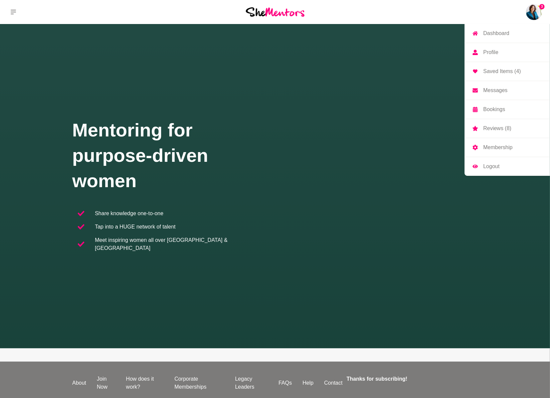 Image resolution: width=550 pixels, height=398 pixels. I want to click on h4: Thanks for subscribing!, so click(410, 379).